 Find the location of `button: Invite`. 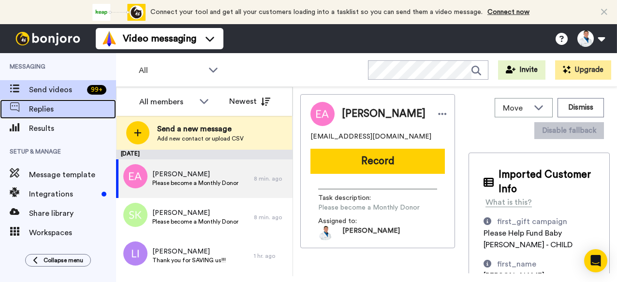

button: Invite is located at coordinates (522, 70).